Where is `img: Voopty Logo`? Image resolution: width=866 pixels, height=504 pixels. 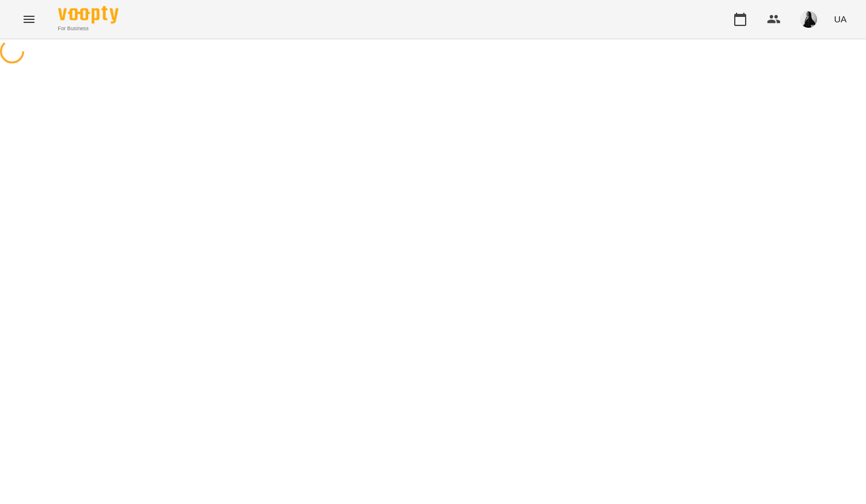 img: Voopty Logo is located at coordinates (88, 14).